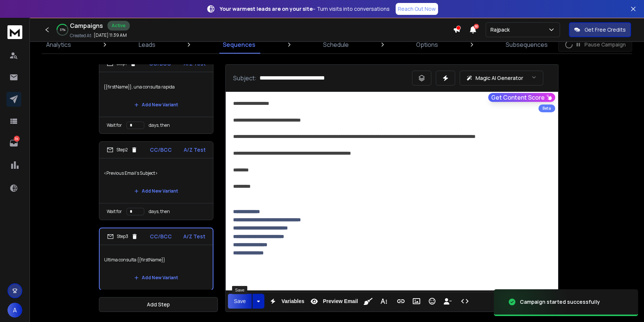 This screenshot has height=322, width=644. What do you see at coordinates (526, 45) in the screenshot?
I see `a: Subsequences` at bounding box center [526, 45].